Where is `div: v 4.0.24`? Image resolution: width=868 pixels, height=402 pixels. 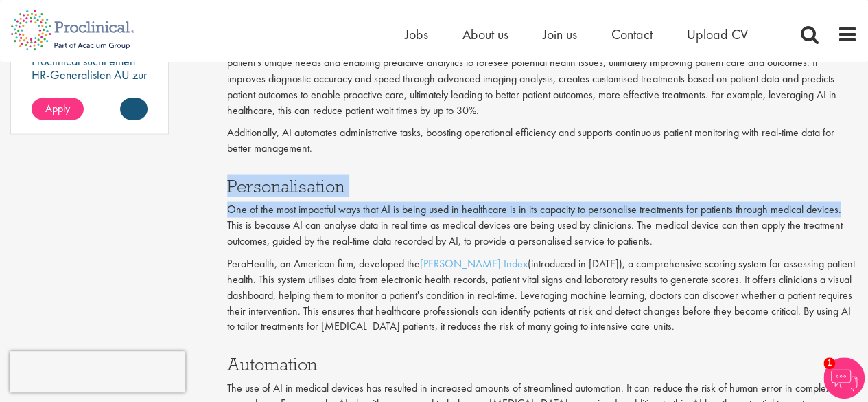 div: v 4.0.24 is located at coordinates (53, 28).